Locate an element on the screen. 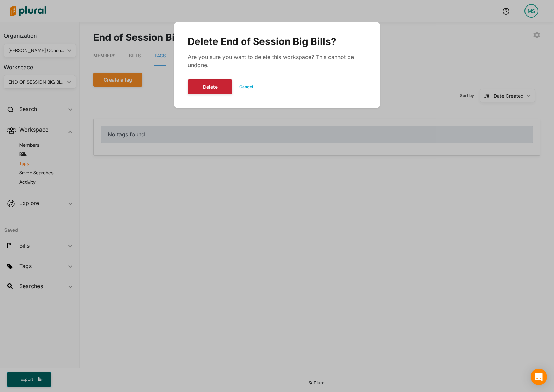  div: Delete End of Session Big Bills? is located at coordinates (277, 41).